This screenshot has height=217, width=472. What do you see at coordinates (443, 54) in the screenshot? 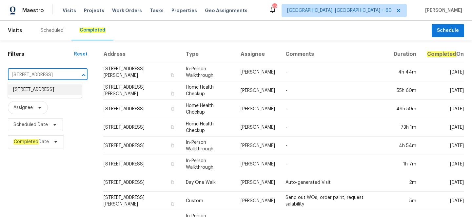
I see `th: On` at bounding box center [443, 54].